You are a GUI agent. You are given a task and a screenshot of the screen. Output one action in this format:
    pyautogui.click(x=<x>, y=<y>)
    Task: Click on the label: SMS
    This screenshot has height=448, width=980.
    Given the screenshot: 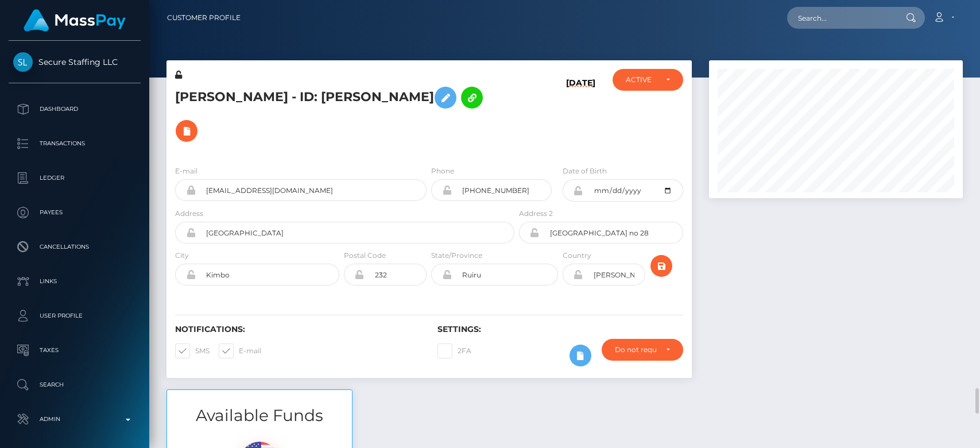 What is the action you would take?
    pyautogui.click(x=192, y=351)
    